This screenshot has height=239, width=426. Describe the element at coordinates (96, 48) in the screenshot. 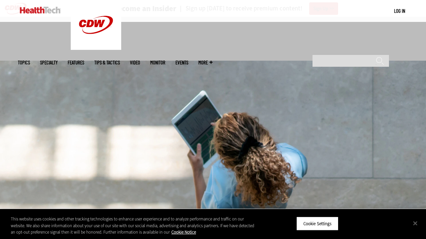

I see `a: CDW` at that location.